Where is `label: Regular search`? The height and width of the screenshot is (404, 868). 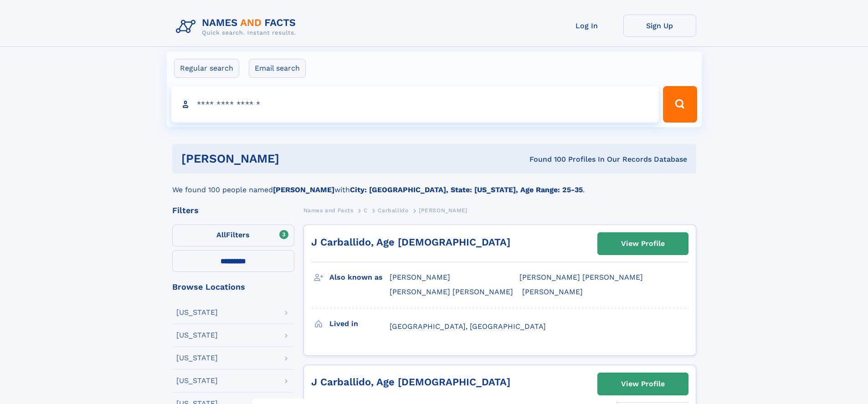 label: Regular search is located at coordinates (206, 69).